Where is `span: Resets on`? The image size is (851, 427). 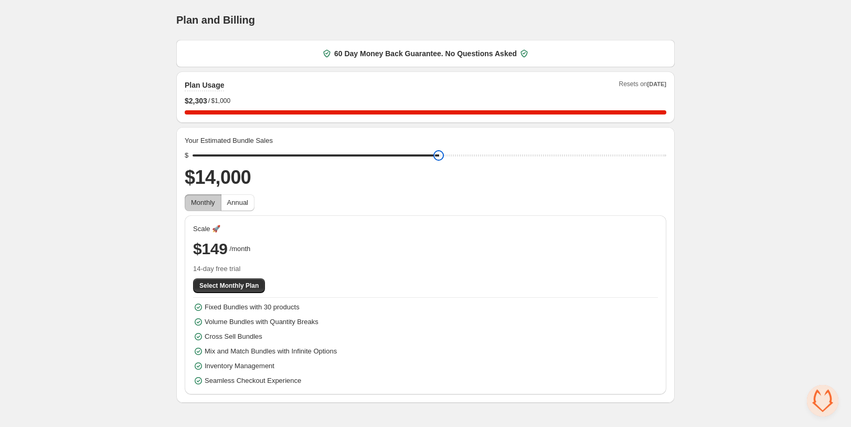 span: Resets on is located at coordinates (643, 86).